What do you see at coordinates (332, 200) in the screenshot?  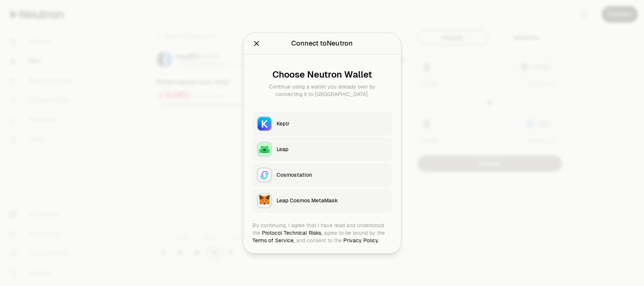 I see `div: Leap Cosmos MetaMask` at bounding box center [332, 200].